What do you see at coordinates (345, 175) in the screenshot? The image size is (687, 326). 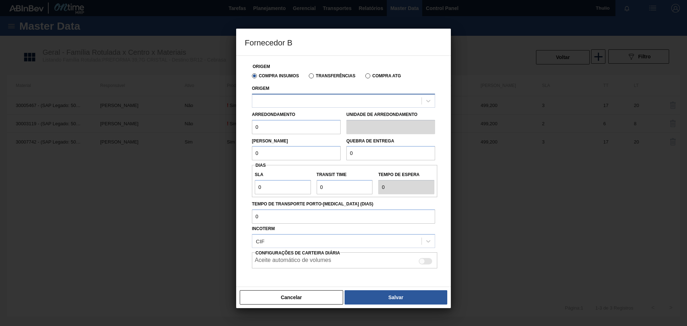 I see `label: Transit Time` at bounding box center [345, 175].